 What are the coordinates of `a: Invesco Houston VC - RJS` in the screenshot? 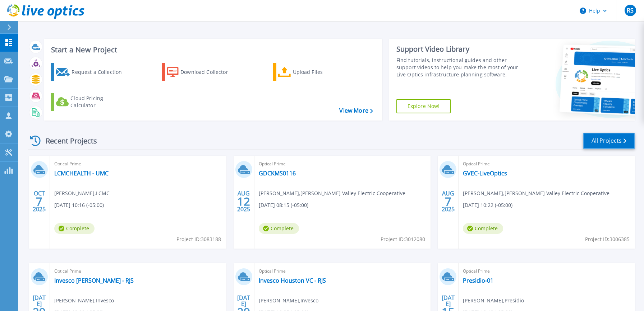 It's located at (292, 281).